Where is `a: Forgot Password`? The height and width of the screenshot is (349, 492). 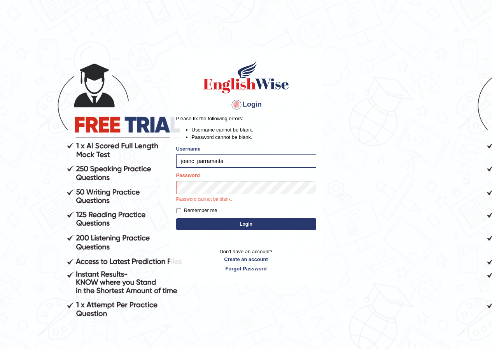
a: Forgot Password is located at coordinates (246, 268).